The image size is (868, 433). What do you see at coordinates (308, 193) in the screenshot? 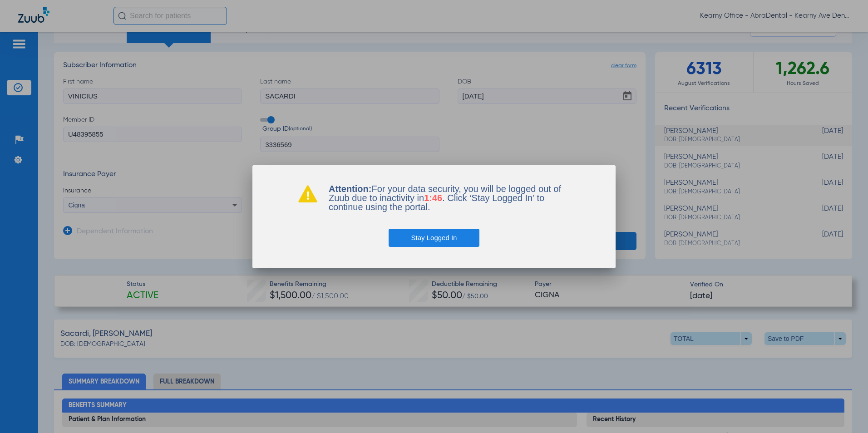
I see `img: warning` at bounding box center [308, 193].